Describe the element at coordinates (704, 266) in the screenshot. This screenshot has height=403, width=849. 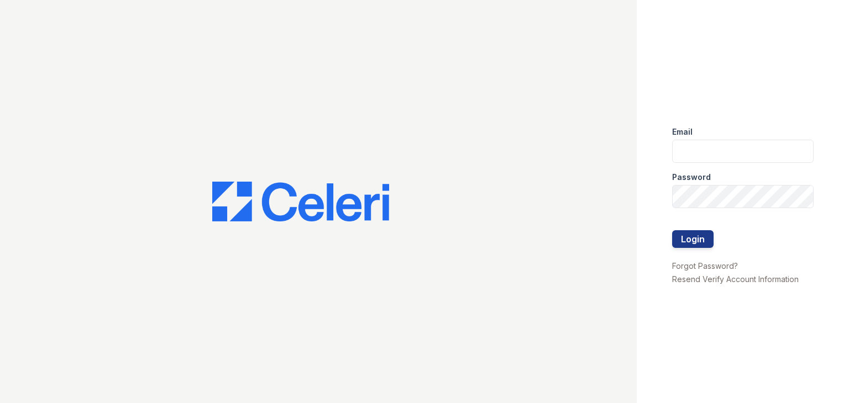
I see `a: Forgot Password?` at that location.